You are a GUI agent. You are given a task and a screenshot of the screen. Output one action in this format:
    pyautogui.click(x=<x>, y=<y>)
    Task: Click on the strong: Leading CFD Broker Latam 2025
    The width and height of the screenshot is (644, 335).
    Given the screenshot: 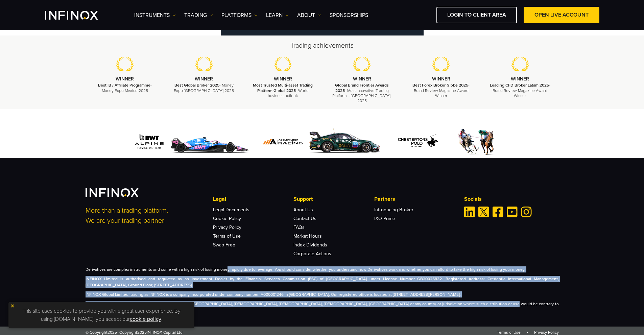 What is the action you would take?
    pyautogui.click(x=519, y=85)
    